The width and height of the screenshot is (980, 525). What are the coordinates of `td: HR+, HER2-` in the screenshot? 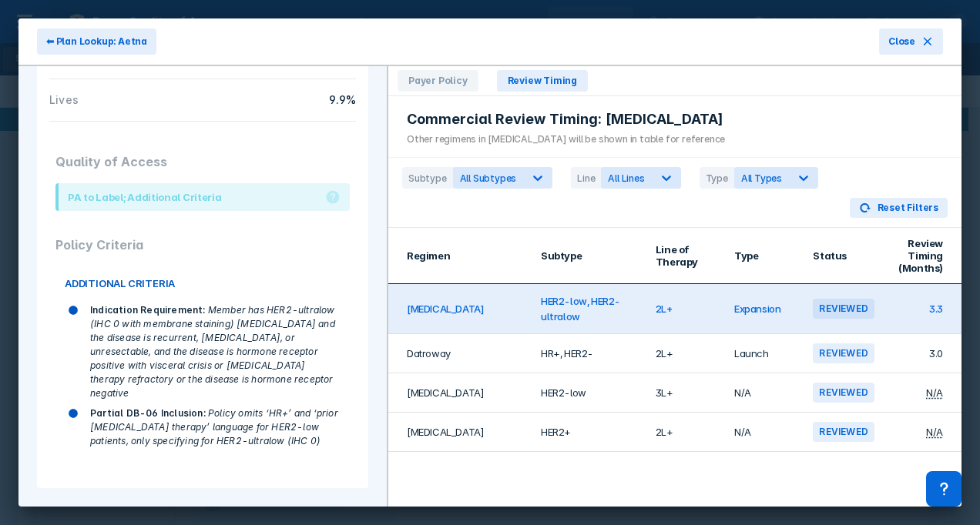 It's located at (589, 353).